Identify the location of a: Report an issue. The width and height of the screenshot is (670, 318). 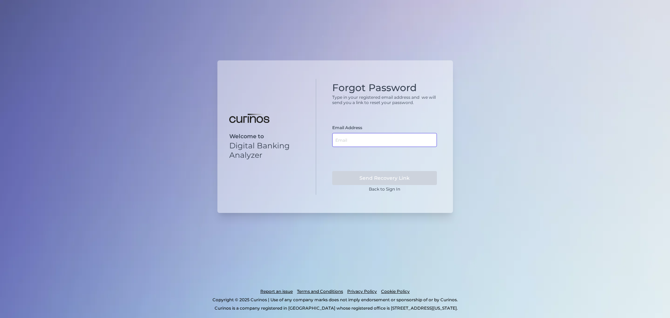
(276, 291).